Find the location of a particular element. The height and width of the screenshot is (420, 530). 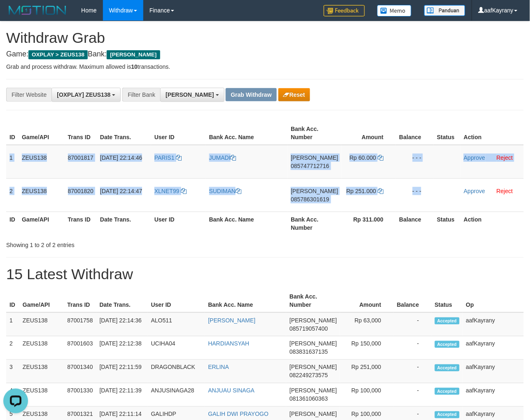

a: ANJUAU SINAGA is located at coordinates (231, 391).